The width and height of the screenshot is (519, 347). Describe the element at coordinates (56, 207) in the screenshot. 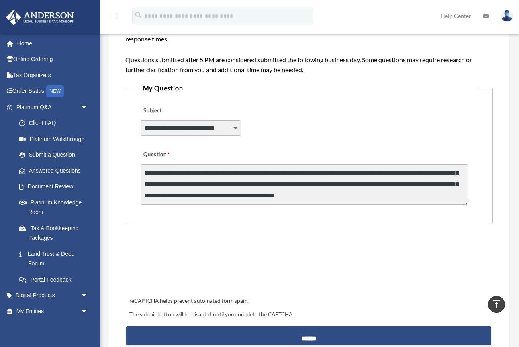

I see `a: Platinum Knowledge Room` at that location.